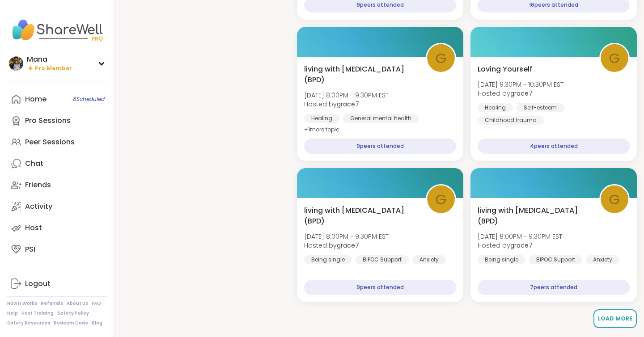  Describe the element at coordinates (57, 120) in the screenshot. I see `a: Pro Sessions` at that location.